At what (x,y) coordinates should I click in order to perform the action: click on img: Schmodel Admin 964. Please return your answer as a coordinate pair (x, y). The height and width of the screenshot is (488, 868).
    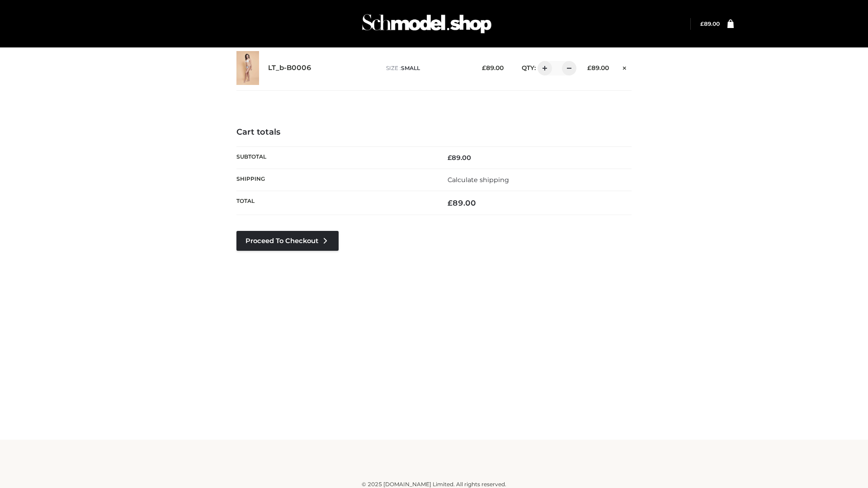
    Looking at the image, I should click on (427, 23).